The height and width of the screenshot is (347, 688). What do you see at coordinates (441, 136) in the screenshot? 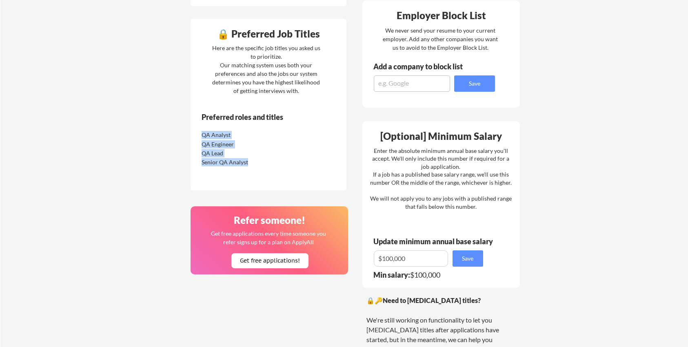
I see `div: [Optional] Minimum Salary` at bounding box center [441, 136].